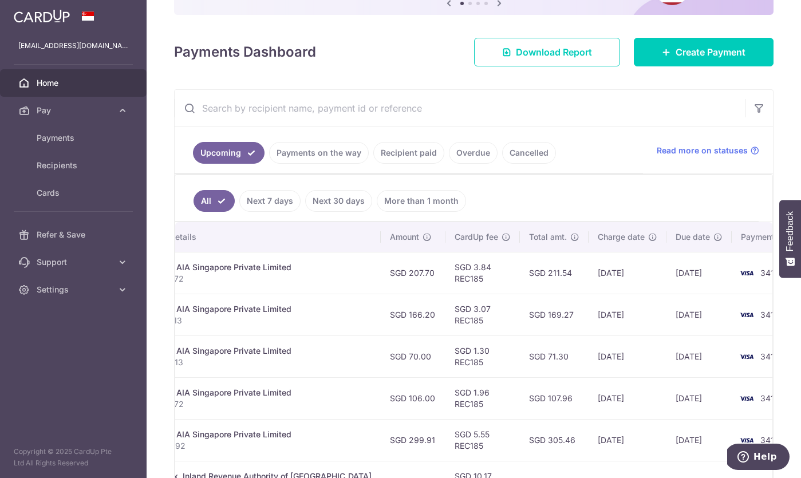 The height and width of the screenshot is (478, 801). I want to click on input: Search by recipient name, payment id or reference, so click(460, 108).